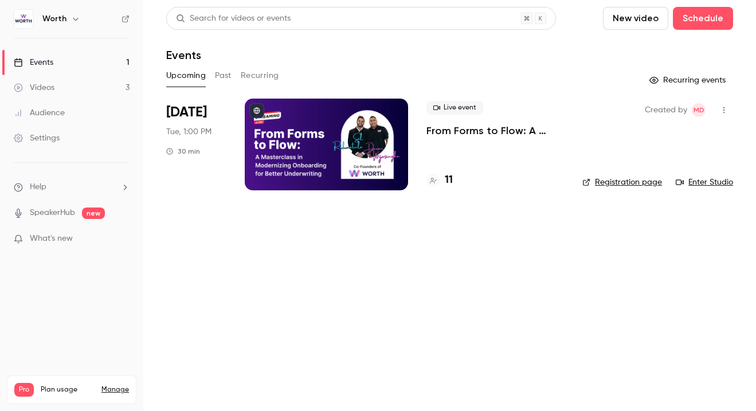  I want to click on span: Live event, so click(455, 108).